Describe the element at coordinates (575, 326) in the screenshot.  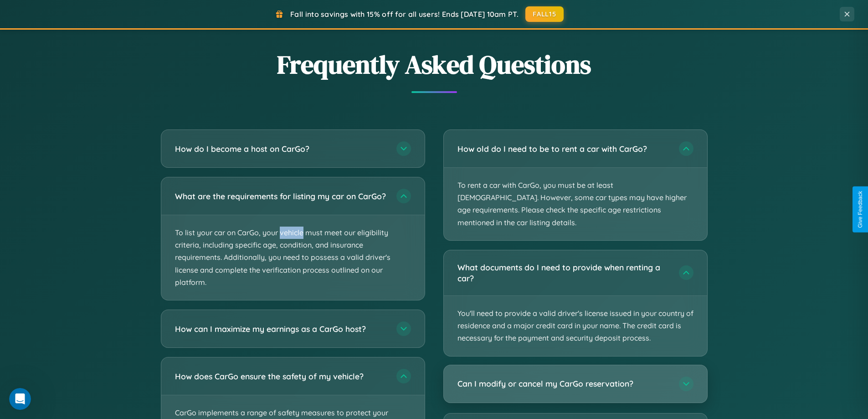
I see `p: You'll need to provide a valid driver's license issued in your country of residence and a major c...` at that location.